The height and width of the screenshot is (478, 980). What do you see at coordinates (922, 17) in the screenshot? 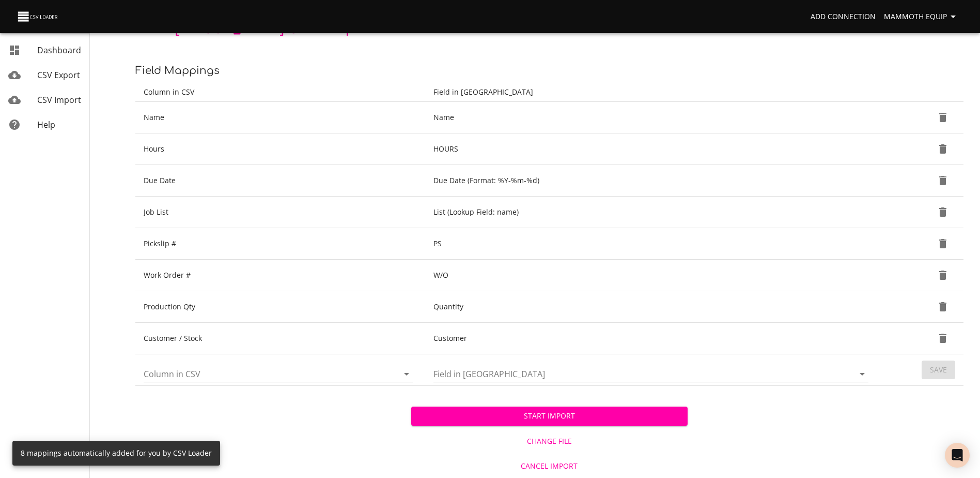
I see `span: Mammoth Equip` at bounding box center [922, 17].